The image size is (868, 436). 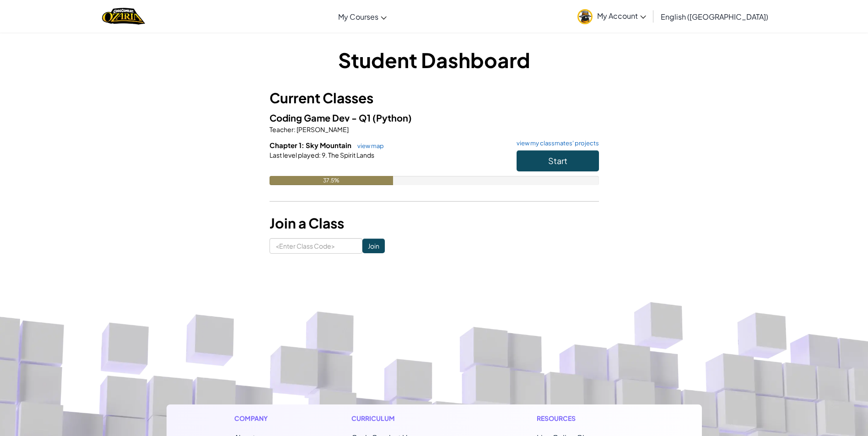 What do you see at coordinates (311, 145) in the screenshot?
I see `span: Chapter 1: Sky Mountain` at bounding box center [311, 145].